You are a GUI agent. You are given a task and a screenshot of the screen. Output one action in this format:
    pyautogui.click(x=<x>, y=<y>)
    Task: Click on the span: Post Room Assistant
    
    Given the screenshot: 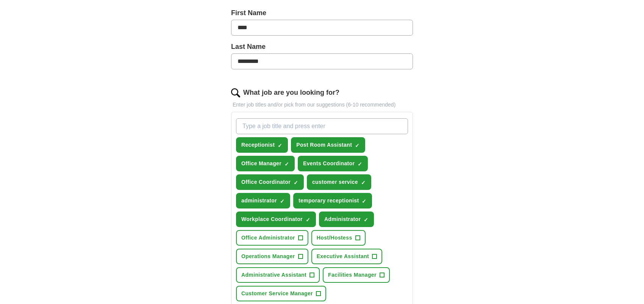 What is the action you would take?
    pyautogui.click(x=324, y=145)
    